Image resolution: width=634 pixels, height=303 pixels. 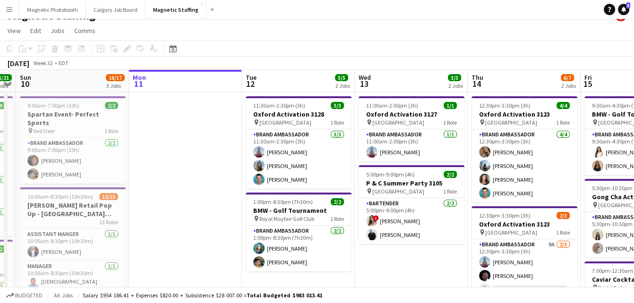 What do you see at coordinates (251, 77) in the screenshot?
I see `span: Tue` at bounding box center [251, 77].